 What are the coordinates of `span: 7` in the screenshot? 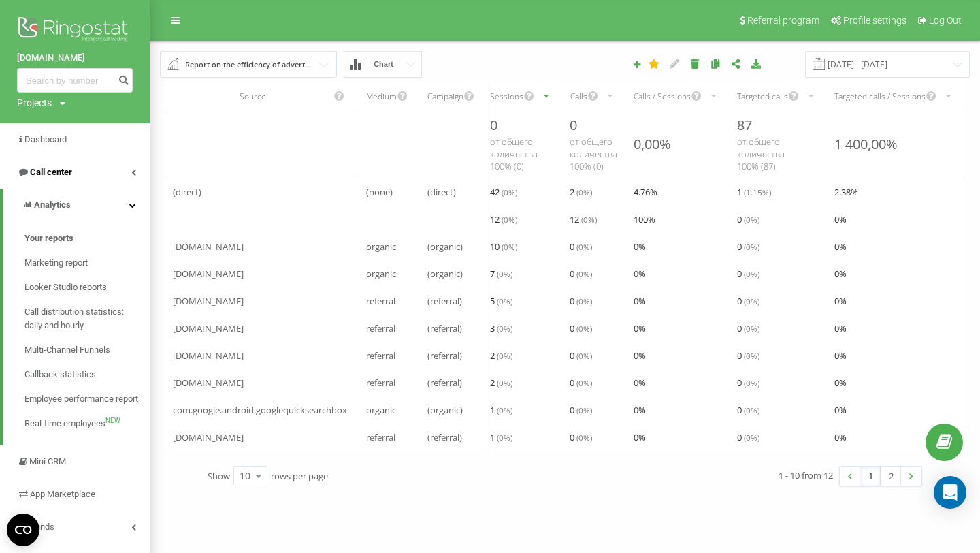 It's located at (501, 274).